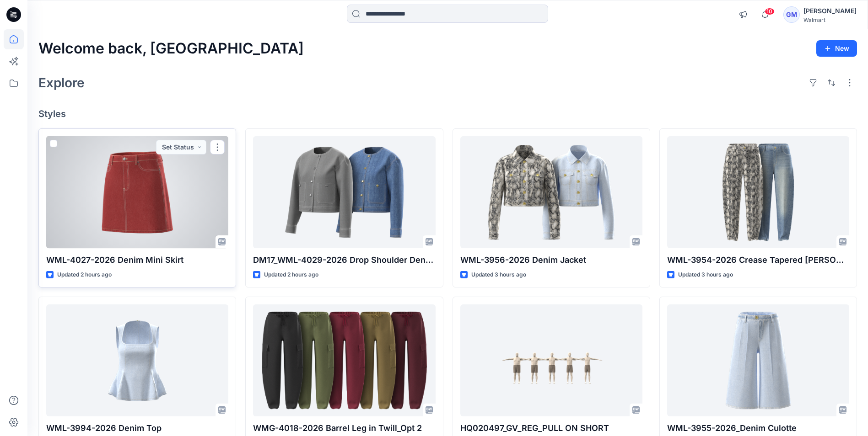 Image resolution: width=868 pixels, height=436 pixels. What do you see at coordinates (344, 192) in the screenshot?
I see `a: DM17_WML-4029-2026 Drop Shoulder Denim Lady Jacket` at bounding box center [344, 192].